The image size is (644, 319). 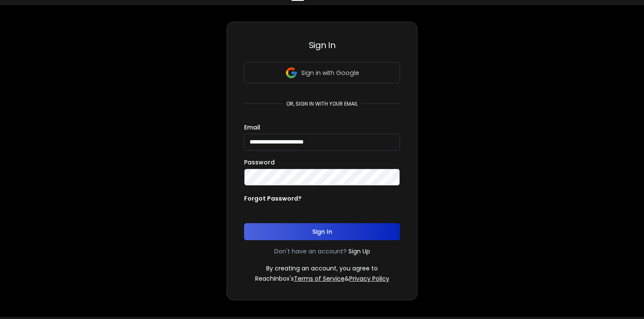 I want to click on a: Sign Up, so click(x=359, y=251).